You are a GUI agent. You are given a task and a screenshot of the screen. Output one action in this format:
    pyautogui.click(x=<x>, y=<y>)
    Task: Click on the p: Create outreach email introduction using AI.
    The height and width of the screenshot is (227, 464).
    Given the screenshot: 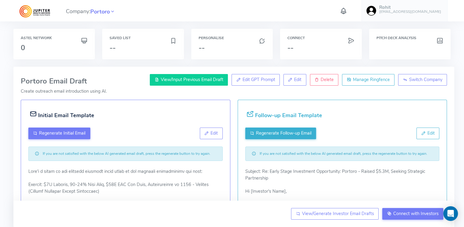 What is the action you would take?
    pyautogui.click(x=234, y=91)
    